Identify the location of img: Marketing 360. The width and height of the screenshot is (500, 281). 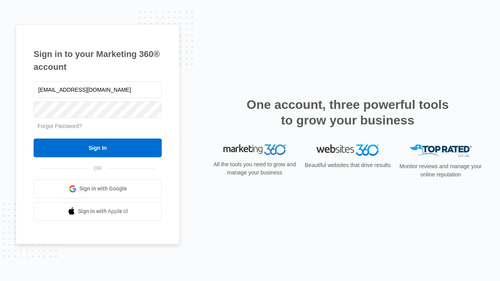
(255, 150).